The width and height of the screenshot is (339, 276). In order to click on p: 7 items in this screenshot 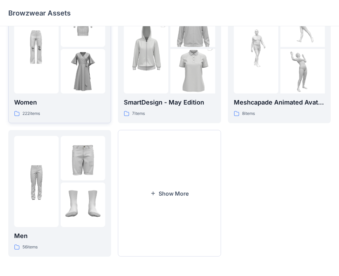, I will do `click(138, 114)`.